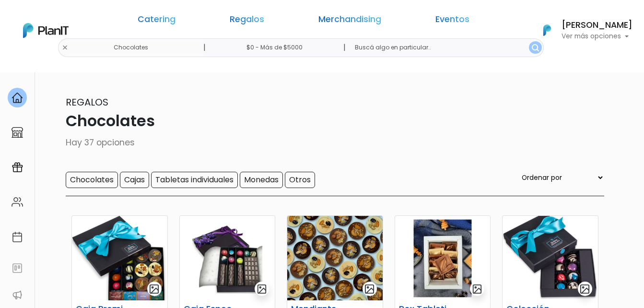 This screenshot has height=308, width=644. Describe the element at coordinates (134, 180) in the screenshot. I see `input: Cajas` at that location.